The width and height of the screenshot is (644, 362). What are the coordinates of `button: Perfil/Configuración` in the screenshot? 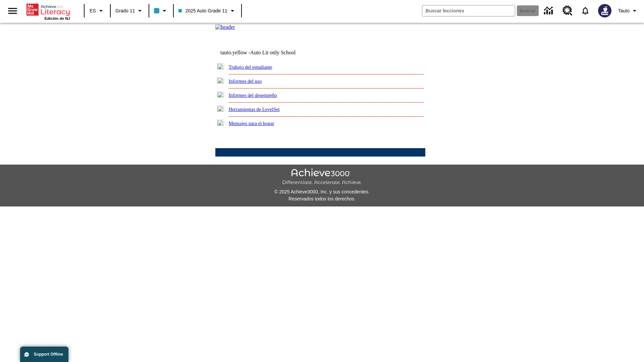 It's located at (628, 11).